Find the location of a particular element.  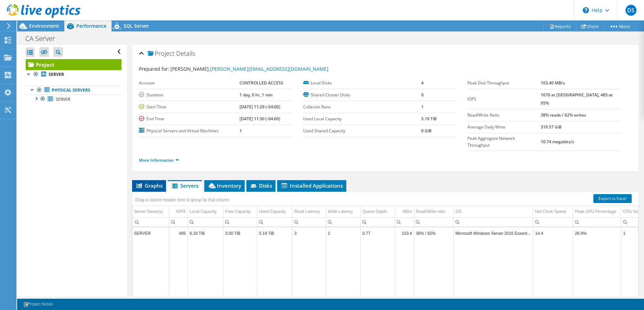

td: Column Write Latency, Value 2 is located at coordinates (343, 233).